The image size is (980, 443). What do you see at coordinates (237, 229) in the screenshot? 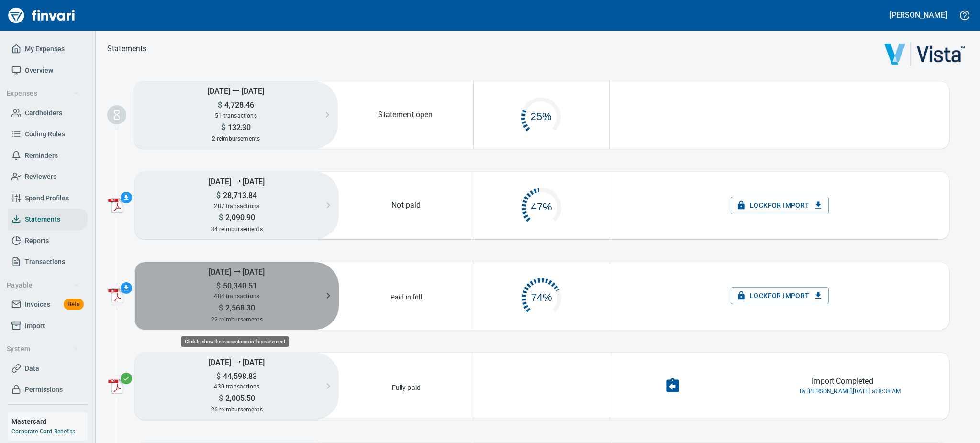
I see `span: 34 reimbursements` at bounding box center [237, 229].